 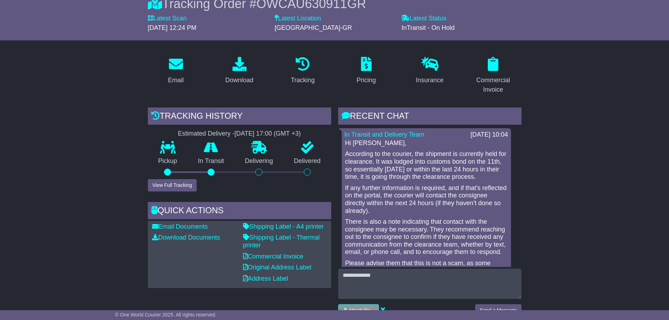 What do you see at coordinates (265, 278) in the screenshot?
I see `a: Address Label` at bounding box center [265, 278].